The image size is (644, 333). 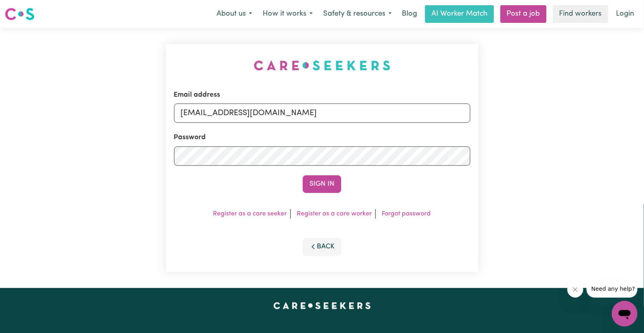 What do you see at coordinates (250, 214) in the screenshot?
I see `a: Register as a care seeker` at bounding box center [250, 214].